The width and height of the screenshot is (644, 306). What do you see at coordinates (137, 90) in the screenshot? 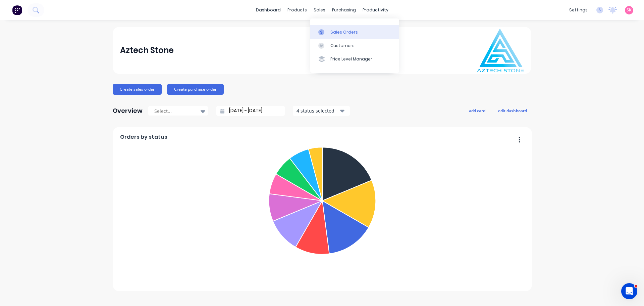
I see `button: Create sales order` at bounding box center [137, 90].